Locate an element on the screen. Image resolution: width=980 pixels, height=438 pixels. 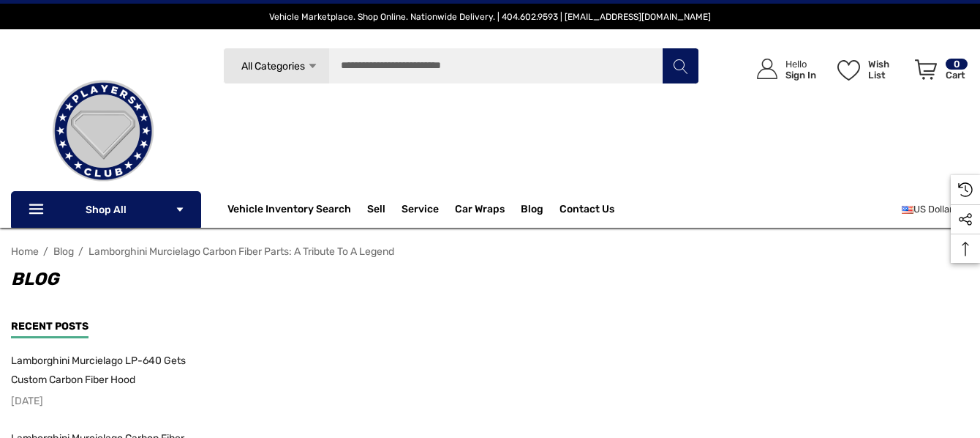
span: Recent Posts is located at coordinates (50, 326).